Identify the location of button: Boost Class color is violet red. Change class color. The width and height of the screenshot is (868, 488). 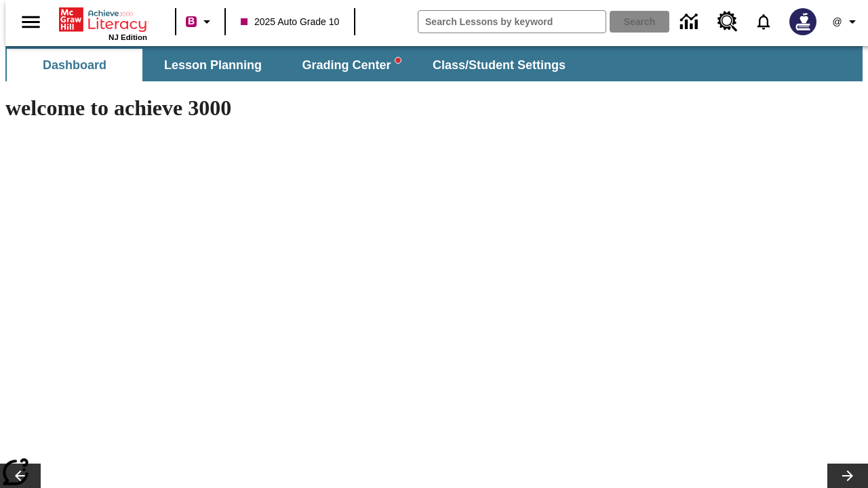
(200, 22).